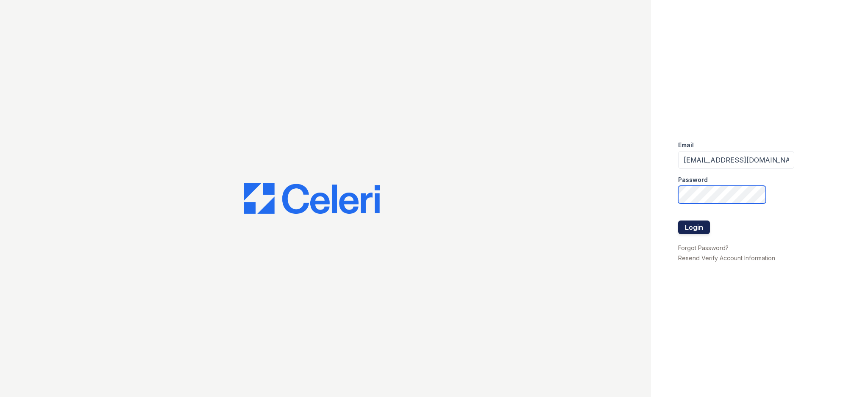 The image size is (868, 397). I want to click on a: Resend Verify Account Information, so click(727, 258).